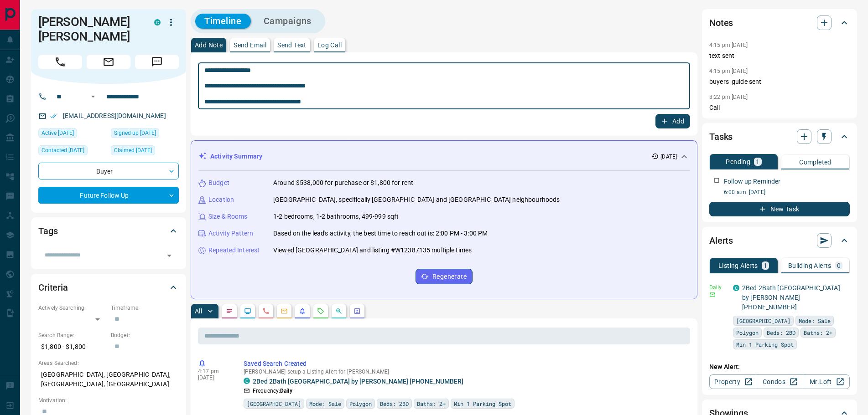 This screenshot has width=868, height=415. Describe the element at coordinates (272, 391) in the screenshot. I see `p: Frequency:` at that location.